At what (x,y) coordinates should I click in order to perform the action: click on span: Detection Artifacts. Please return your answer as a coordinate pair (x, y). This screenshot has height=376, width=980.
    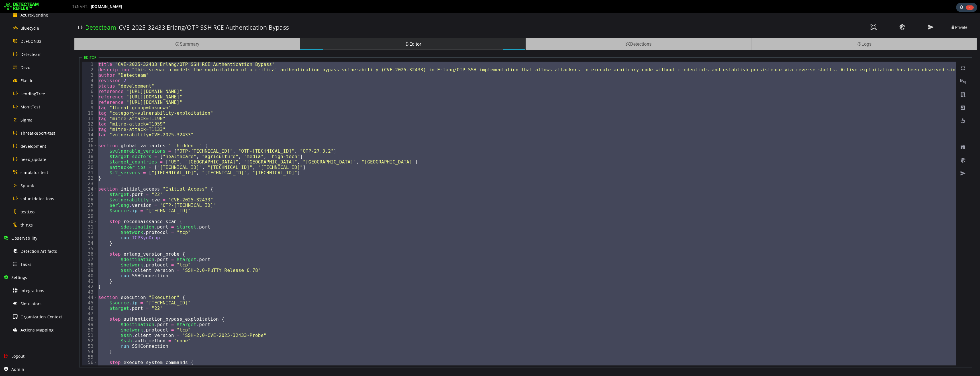
    Looking at the image, I should click on (38, 251).